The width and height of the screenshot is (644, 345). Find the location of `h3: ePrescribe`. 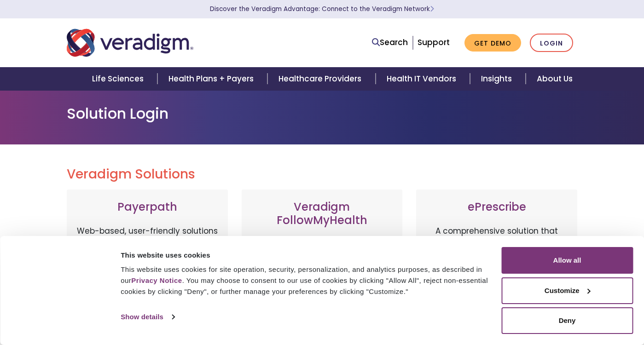

h3: ePrescribe is located at coordinates (497, 207).